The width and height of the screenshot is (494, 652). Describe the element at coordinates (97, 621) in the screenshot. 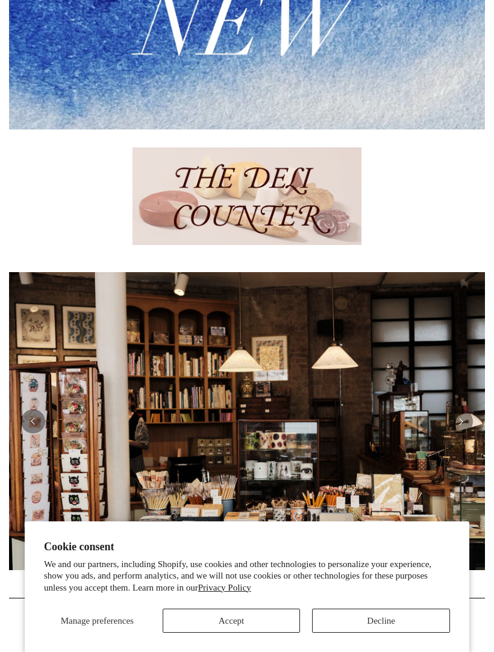

I see `span: Manage preferences` at that location.